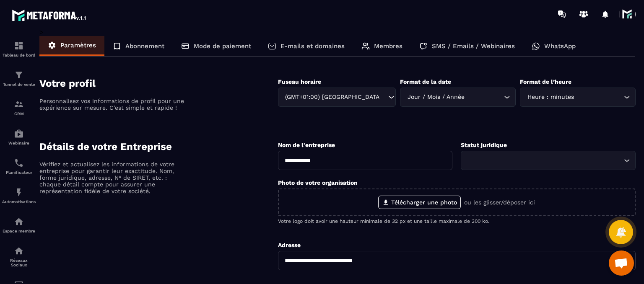  I want to click on span: Jour / Mois / Année, so click(435, 97).